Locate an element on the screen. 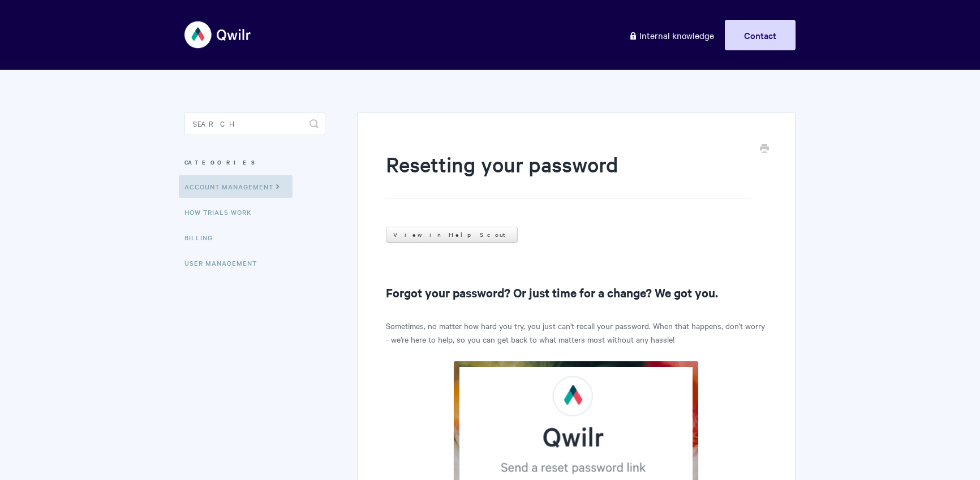 The height and width of the screenshot is (480, 980). a: How Trials Work is located at coordinates (222, 212).